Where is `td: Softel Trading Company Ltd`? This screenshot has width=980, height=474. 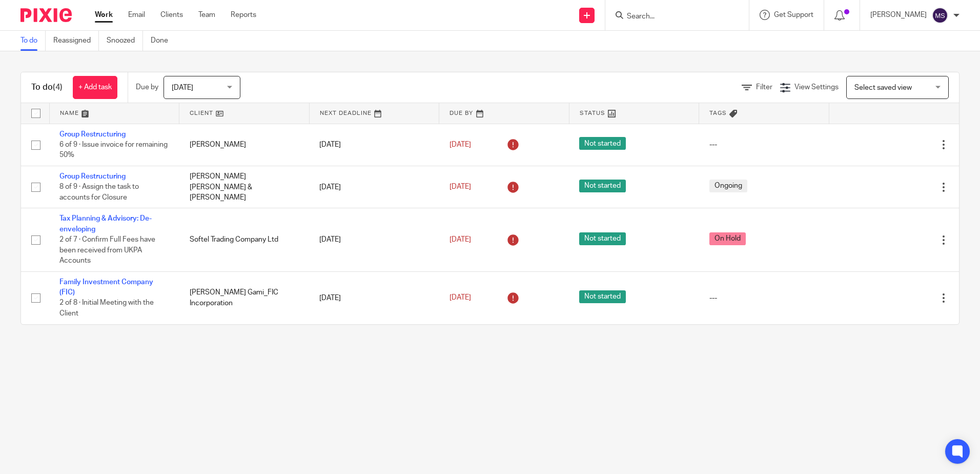
td: Softel Trading Company Ltd is located at coordinates (245, 239).